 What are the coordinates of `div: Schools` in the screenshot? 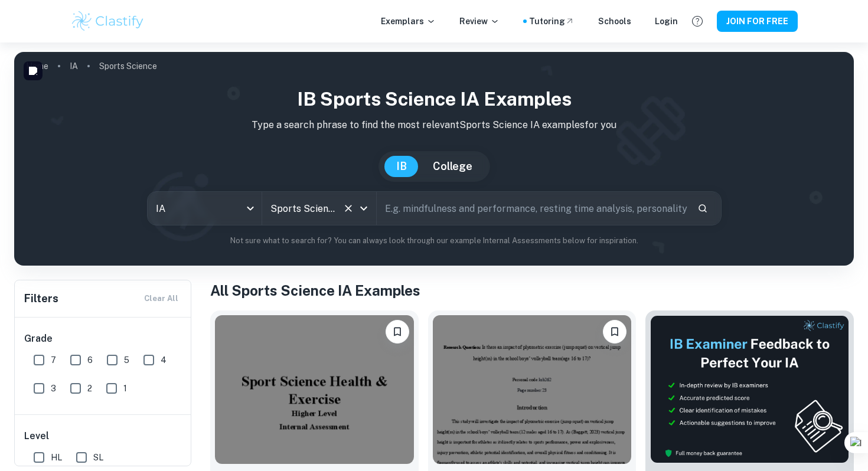 It's located at (615, 21).